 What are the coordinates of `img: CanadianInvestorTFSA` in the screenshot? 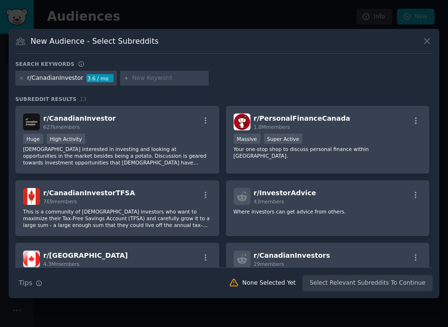 It's located at (31, 196).